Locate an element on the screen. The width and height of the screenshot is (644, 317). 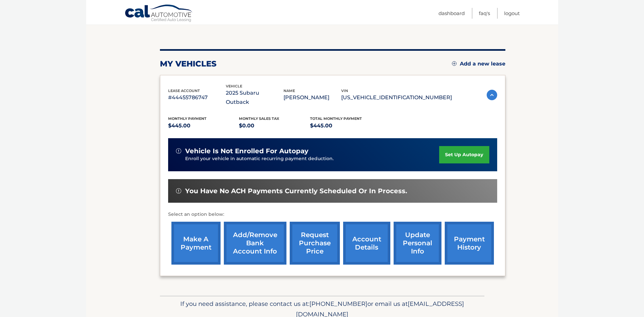
a: payment history is located at coordinates (470, 243).